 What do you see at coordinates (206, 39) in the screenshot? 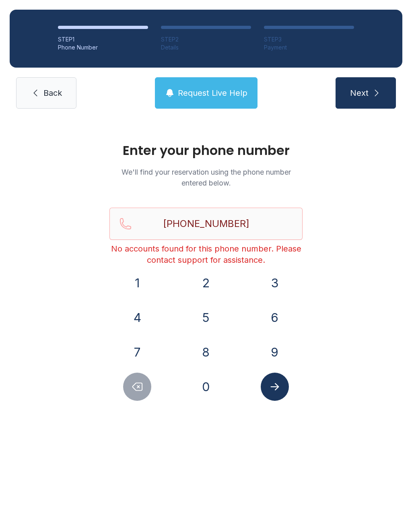
I see `div: STEP 2` at bounding box center [206, 39].